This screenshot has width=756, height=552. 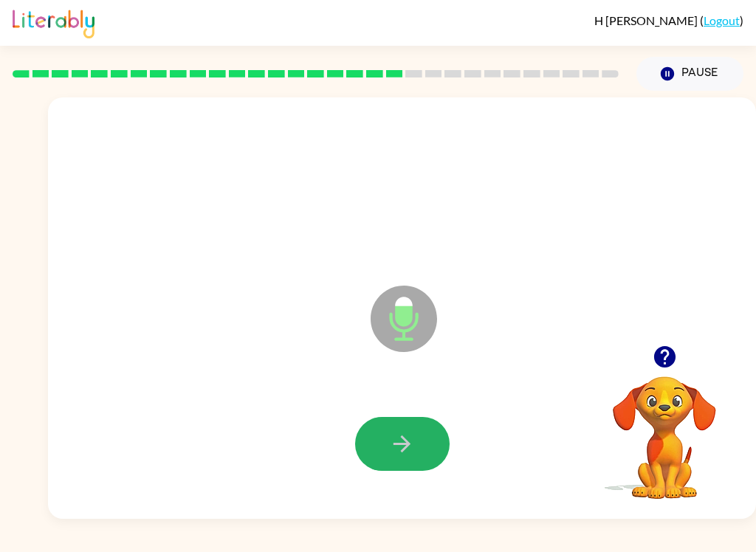 What do you see at coordinates (53, 22) in the screenshot?
I see `img: Literably` at bounding box center [53, 22].